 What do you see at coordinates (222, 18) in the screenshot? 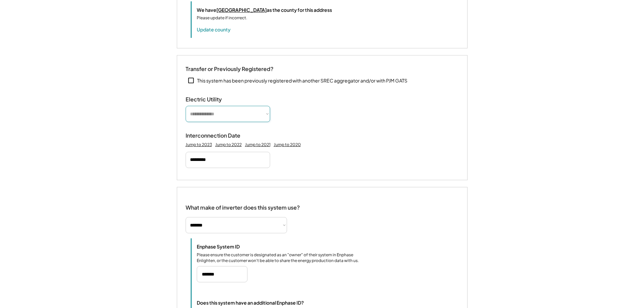
I see `div: Please update if incorrect.` at bounding box center [222, 18].